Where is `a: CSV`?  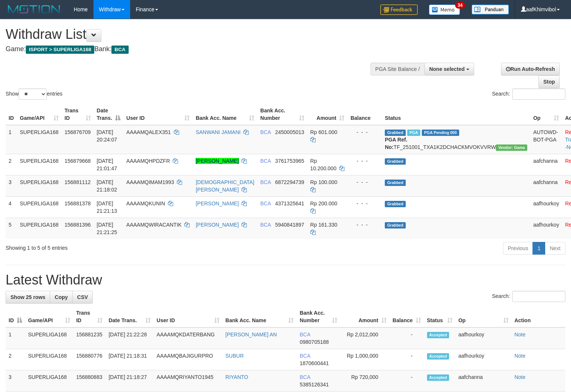
a: CSV is located at coordinates (82, 297).